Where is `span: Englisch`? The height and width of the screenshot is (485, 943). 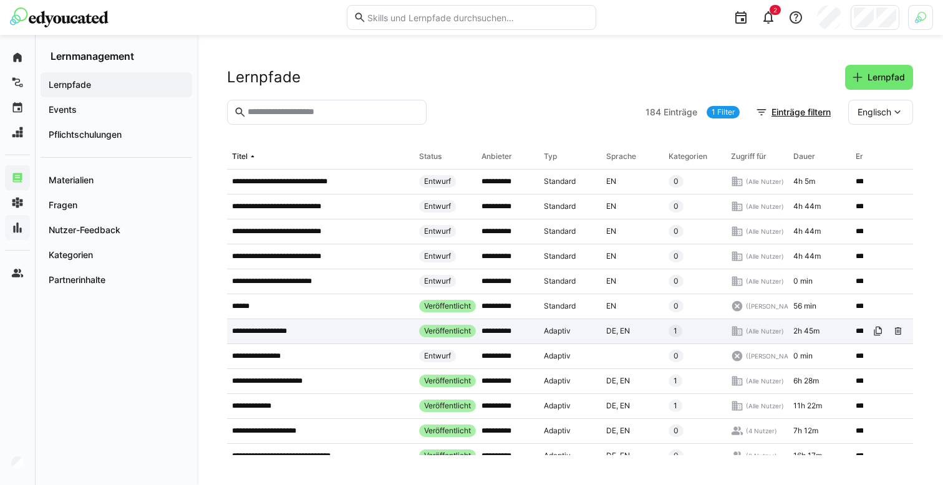
span: Englisch is located at coordinates (875, 112).